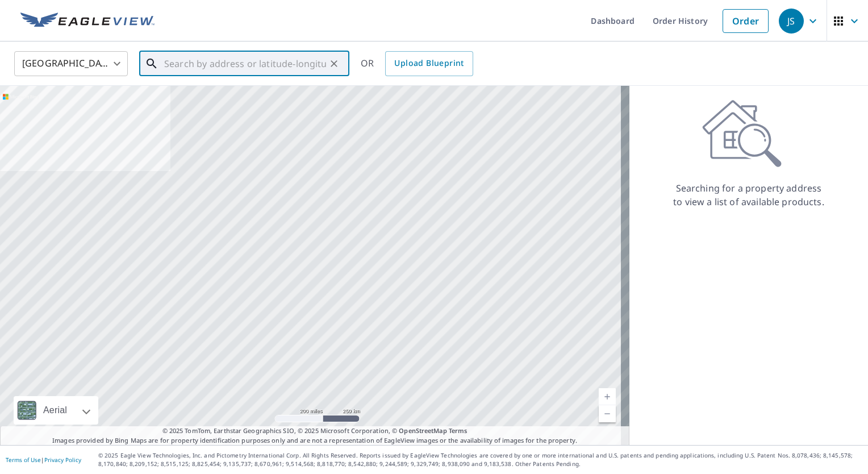 This screenshot has width=868, height=474. I want to click on a: Order, so click(746, 21).